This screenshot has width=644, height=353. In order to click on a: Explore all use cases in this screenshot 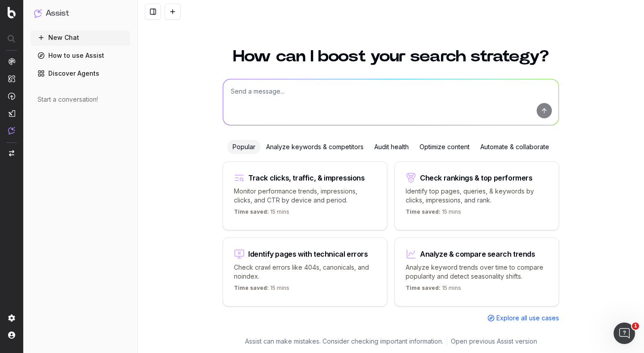, I will do `click(523, 318)`.